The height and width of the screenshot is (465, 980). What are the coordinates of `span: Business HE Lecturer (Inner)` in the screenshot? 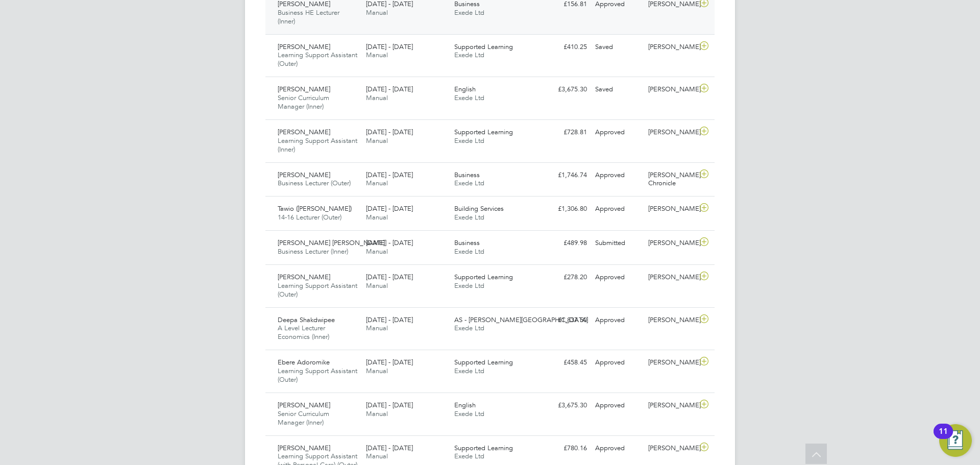 It's located at (308, 17).